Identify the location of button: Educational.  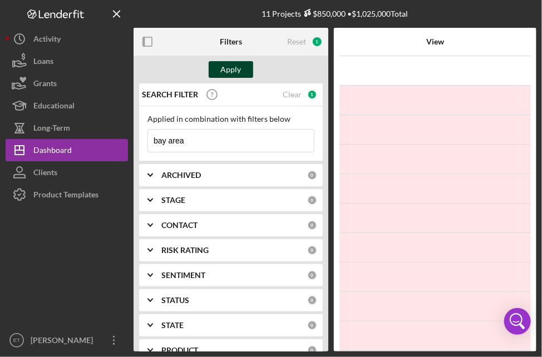
(67, 106).